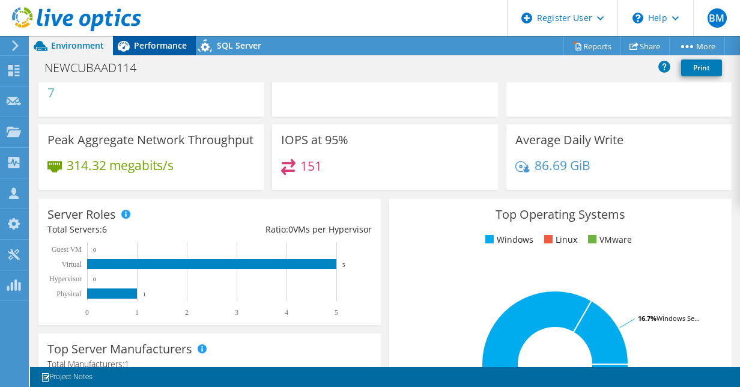 Image resolution: width=740 pixels, height=387 pixels. What do you see at coordinates (210, 364) in the screenshot?
I see `h4: Total Manufacturers:` at bounding box center [210, 364].